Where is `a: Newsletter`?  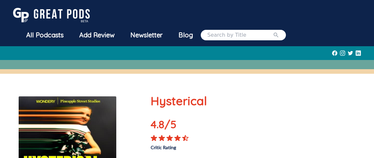 a: Newsletter is located at coordinates (147, 35).